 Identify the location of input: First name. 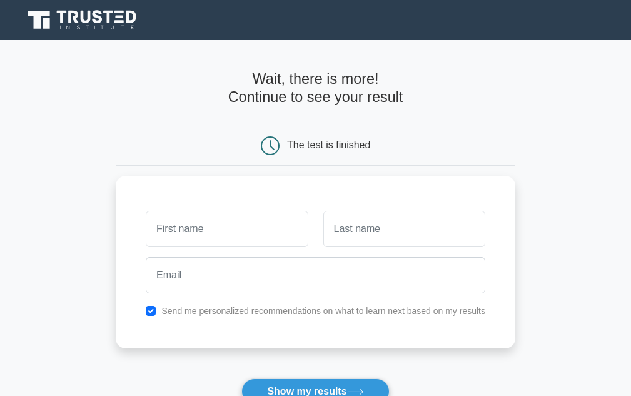
(226, 229).